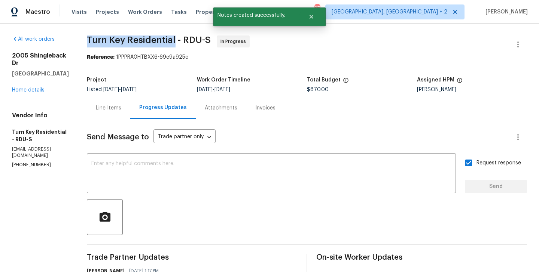 This screenshot has height=272, width=539. I want to click on span: Visits, so click(79, 12).